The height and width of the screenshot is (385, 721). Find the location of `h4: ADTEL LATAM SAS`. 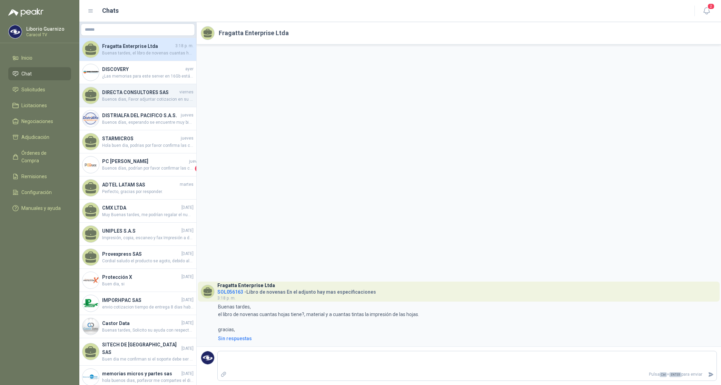

h4: ADTEL LATAM SAS is located at coordinates (140, 185).